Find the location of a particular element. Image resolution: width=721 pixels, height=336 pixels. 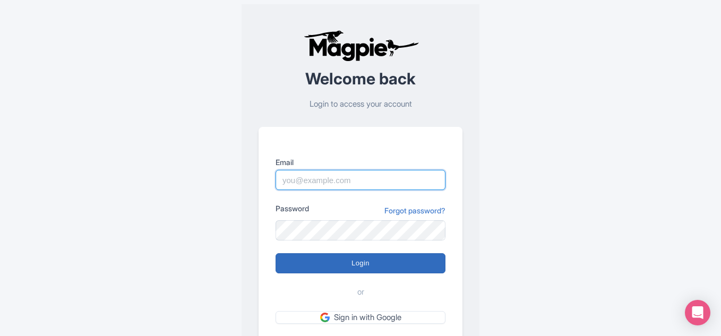

img: google.svg is located at coordinates (325, 318).